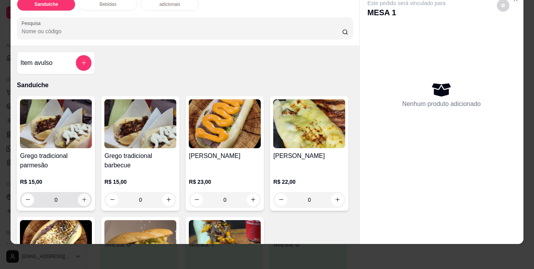  I want to click on p: R$ 23,00, so click(225, 182).